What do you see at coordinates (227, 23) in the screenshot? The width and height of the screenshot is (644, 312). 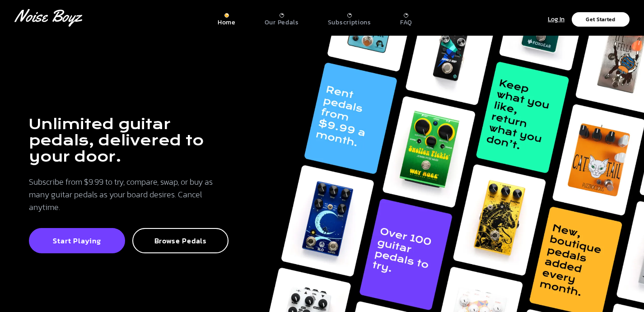 I see `p: Home` at bounding box center [227, 23].